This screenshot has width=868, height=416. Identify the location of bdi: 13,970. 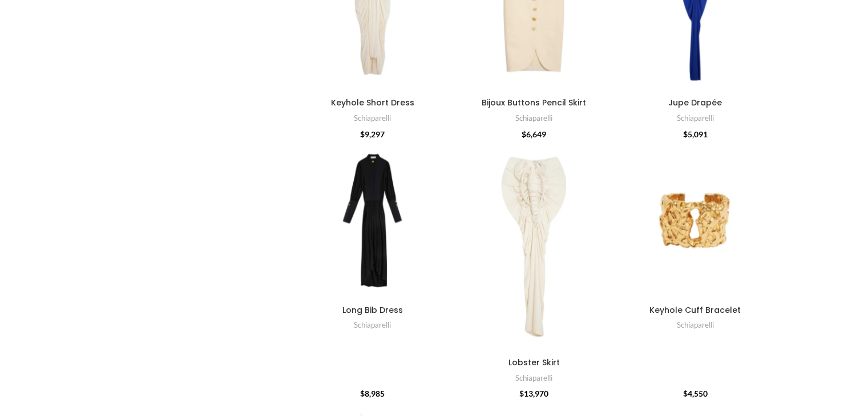
(533, 393).